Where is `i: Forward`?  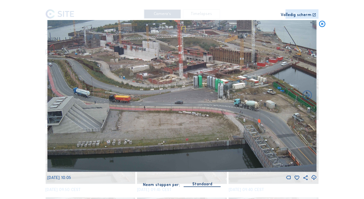 i: Forward is located at coordinates (57, 96).